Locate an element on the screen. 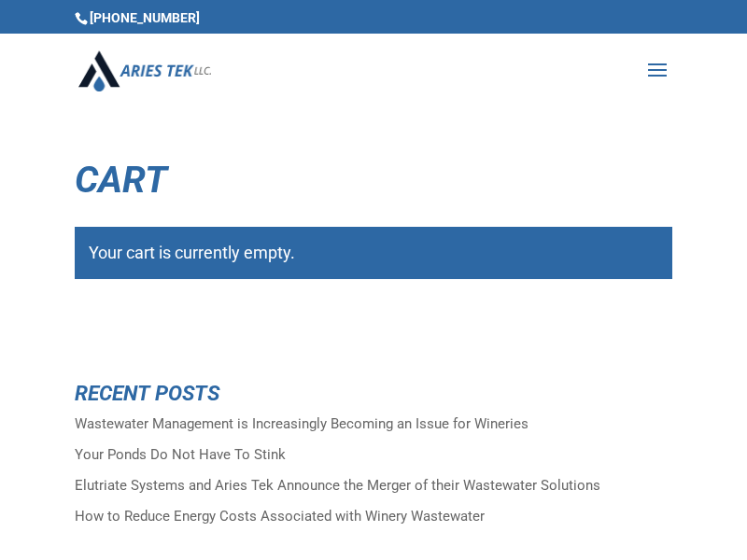  a: Return to shop is located at coordinates (156, 336).